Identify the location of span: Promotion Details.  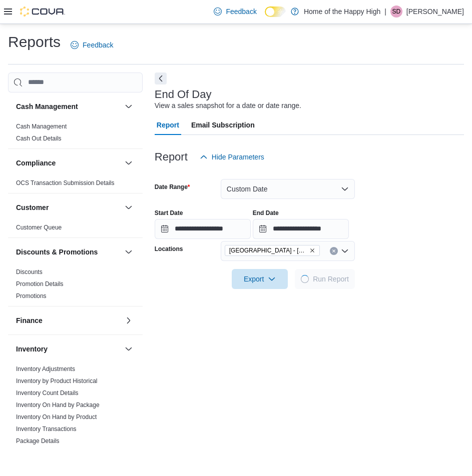
(39, 284).